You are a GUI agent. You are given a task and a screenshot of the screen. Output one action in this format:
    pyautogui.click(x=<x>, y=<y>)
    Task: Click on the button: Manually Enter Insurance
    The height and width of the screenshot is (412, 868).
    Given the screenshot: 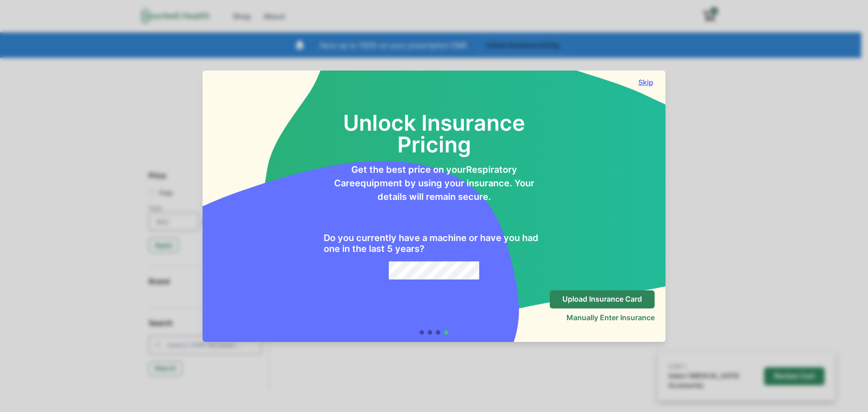 What is the action you would take?
    pyautogui.click(x=610, y=317)
    